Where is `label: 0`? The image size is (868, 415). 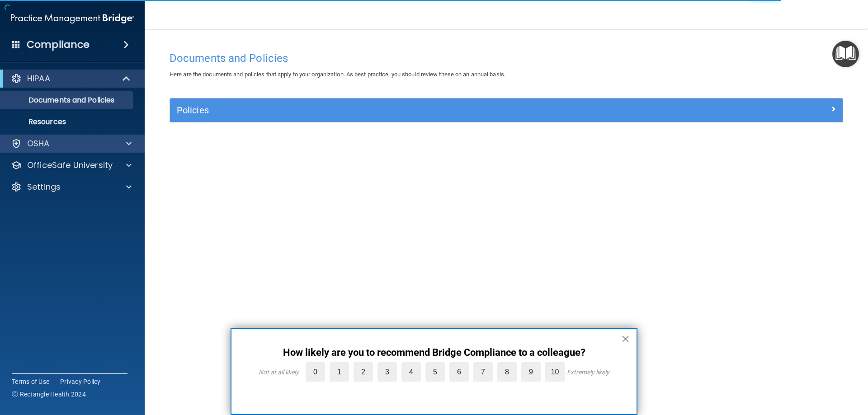 label: 0 is located at coordinates (315, 372).